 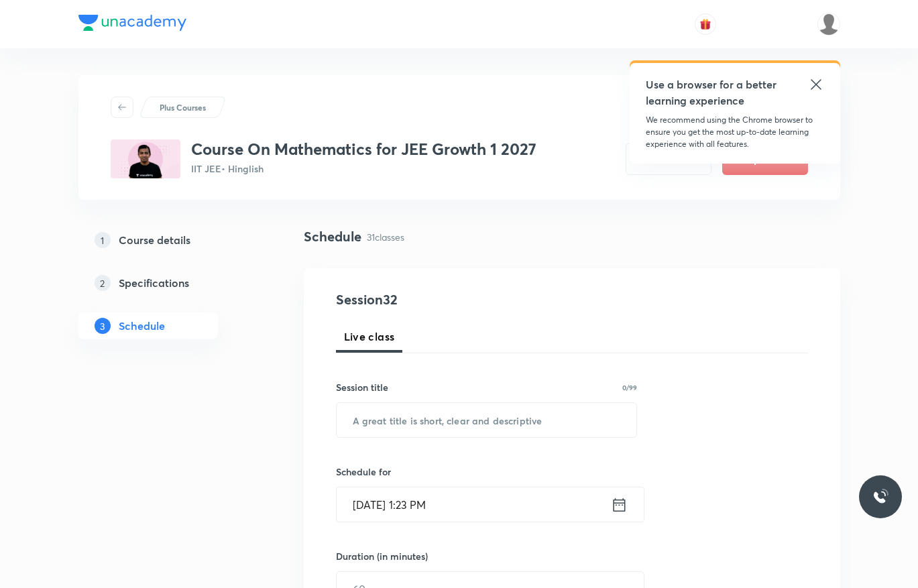 What do you see at coordinates (386, 237) in the screenshot?
I see `p: 31 classes` at bounding box center [386, 237].